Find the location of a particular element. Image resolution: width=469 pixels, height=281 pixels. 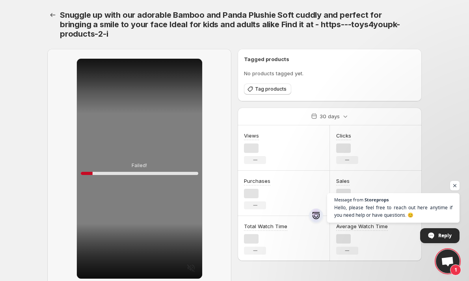

h6: Tagged products is located at coordinates (330, 59).